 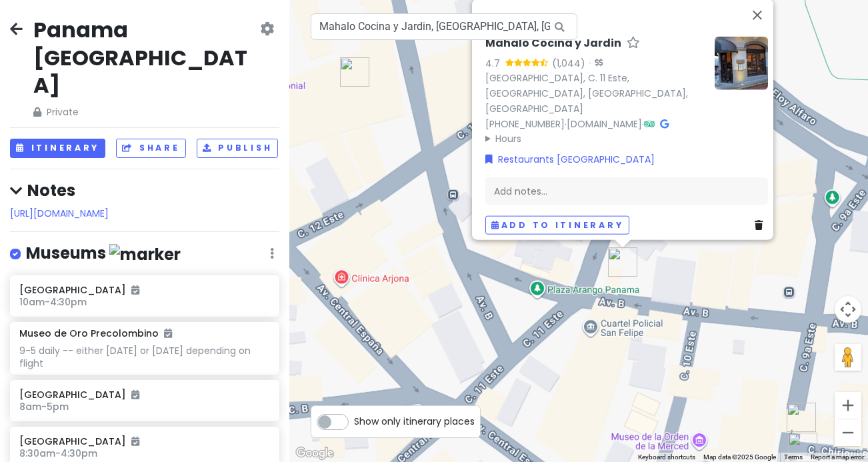 I want to click on h6: Mahalo Cocina y Jardin, so click(x=553, y=43).